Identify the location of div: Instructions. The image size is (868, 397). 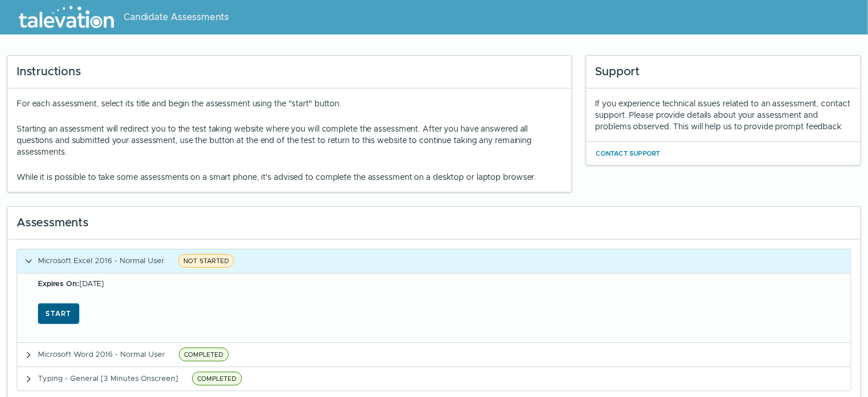
(289, 72).